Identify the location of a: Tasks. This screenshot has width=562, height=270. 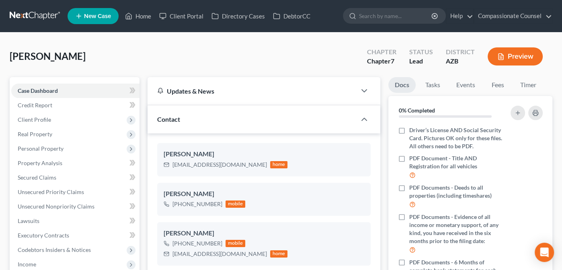
(432, 85).